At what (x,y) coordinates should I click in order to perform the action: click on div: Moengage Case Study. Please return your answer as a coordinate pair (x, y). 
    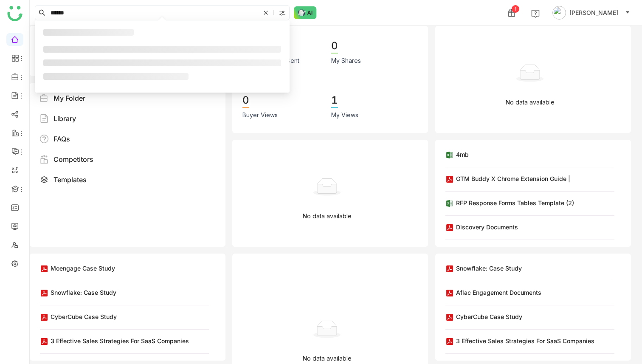
    Looking at the image, I should click on (83, 268).